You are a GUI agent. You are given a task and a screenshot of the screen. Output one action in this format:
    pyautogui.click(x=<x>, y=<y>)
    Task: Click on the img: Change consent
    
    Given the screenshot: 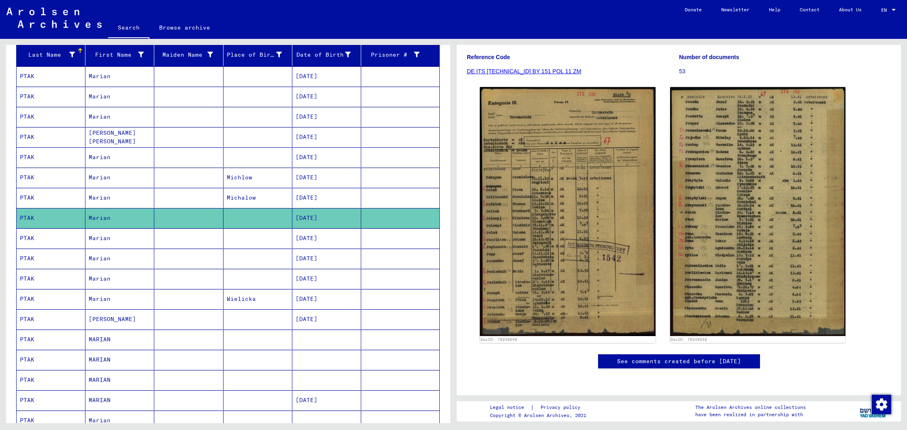 What is the action you would take?
    pyautogui.click(x=881, y=404)
    